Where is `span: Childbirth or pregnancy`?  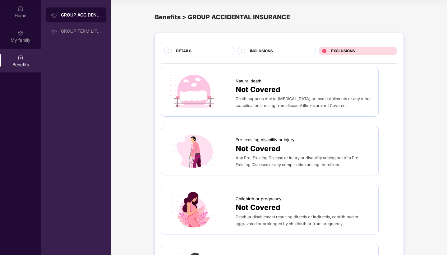
span: Childbirth or pregnancy is located at coordinates (259, 199).